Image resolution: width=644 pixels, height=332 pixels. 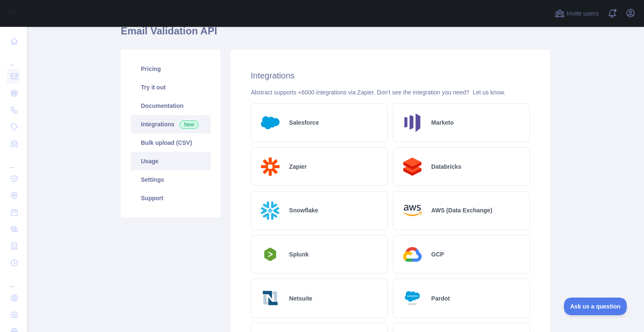 I want to click on span: Invite users, so click(x=582, y=14).